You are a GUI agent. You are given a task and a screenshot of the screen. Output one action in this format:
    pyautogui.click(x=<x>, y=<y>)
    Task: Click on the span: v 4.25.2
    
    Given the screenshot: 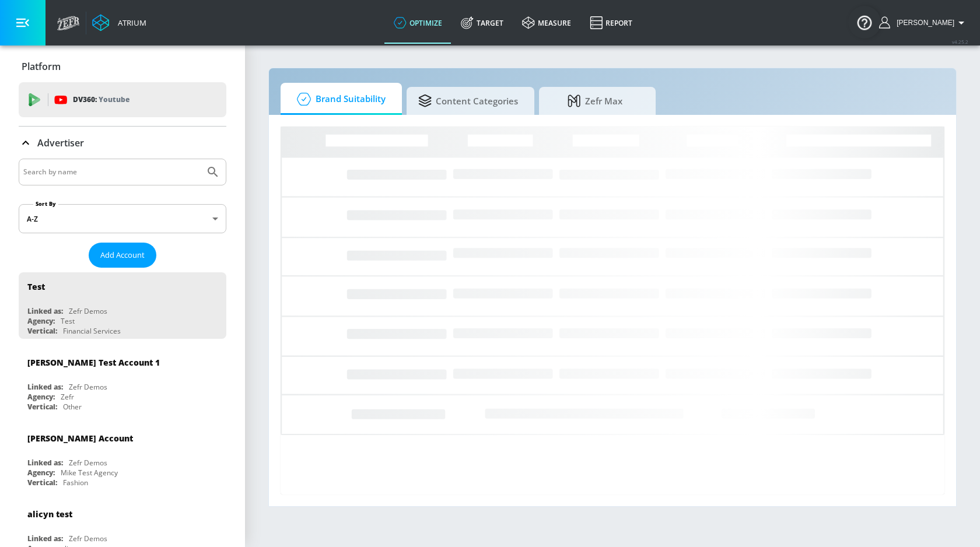 What is the action you would take?
    pyautogui.click(x=960, y=42)
    